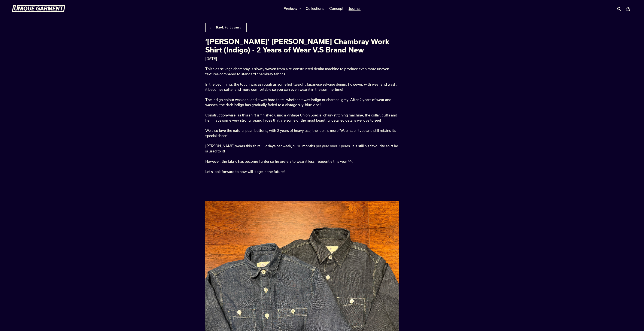 The height and width of the screenshot is (331, 644). What do you see at coordinates (337, 9) in the screenshot?
I see `a: Concept` at bounding box center [337, 9].